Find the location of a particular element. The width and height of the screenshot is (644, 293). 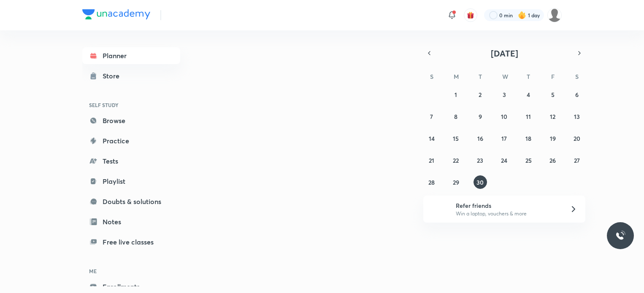

button: September 1, 2025 is located at coordinates (456, 94).